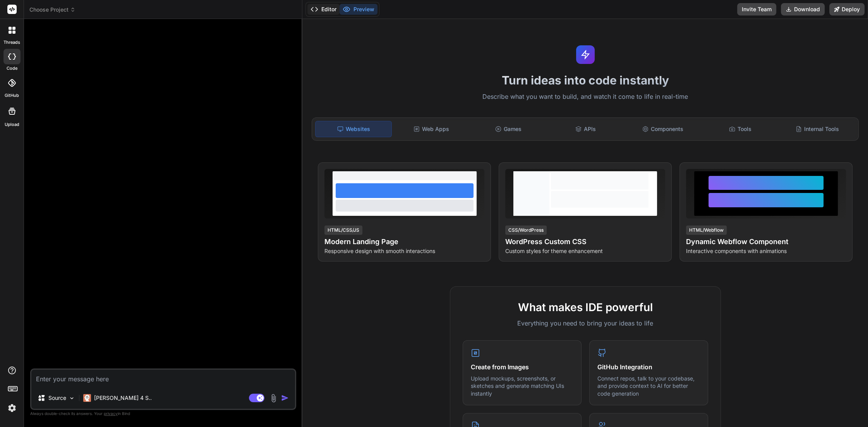  I want to click on label: code, so click(12, 68).